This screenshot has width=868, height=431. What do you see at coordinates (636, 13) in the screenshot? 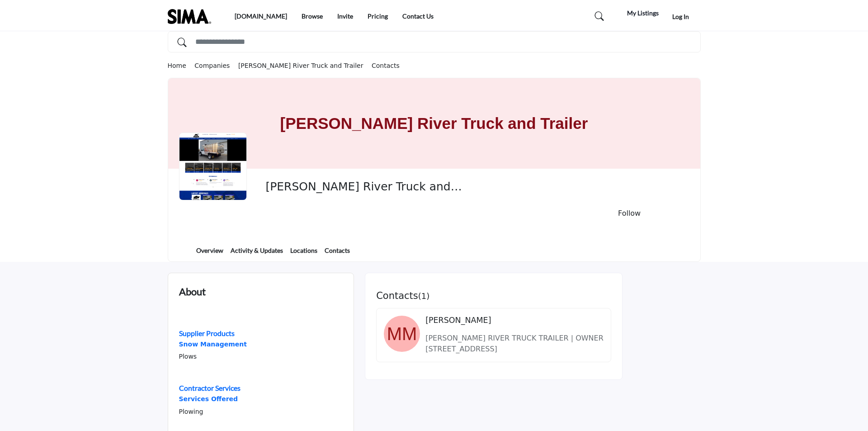
I see `div: My Listings` at bounding box center [636, 13].